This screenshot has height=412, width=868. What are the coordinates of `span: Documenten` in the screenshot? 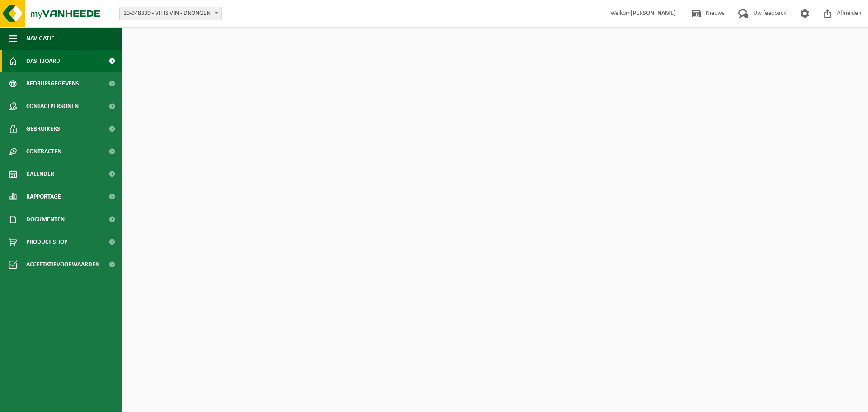 It's located at (45, 219).